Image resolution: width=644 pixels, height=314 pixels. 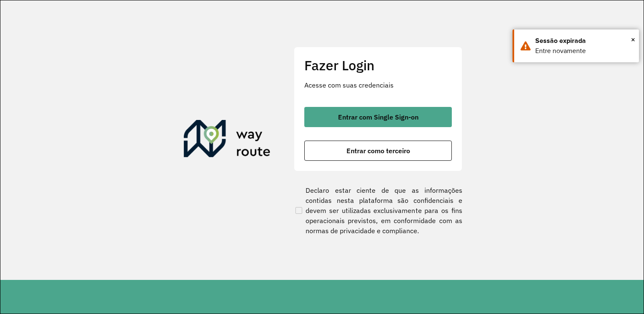 I want to click on div: Sessão expirada, so click(x=584, y=41).